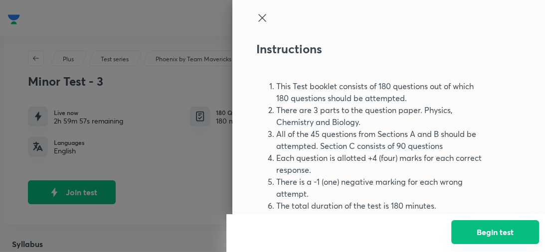 The image size is (545, 252). What do you see at coordinates (382, 116) in the screenshot?
I see `li: There are 3 parts to the question paper. Physics, Chemistry and Biology.` at bounding box center [382, 116].